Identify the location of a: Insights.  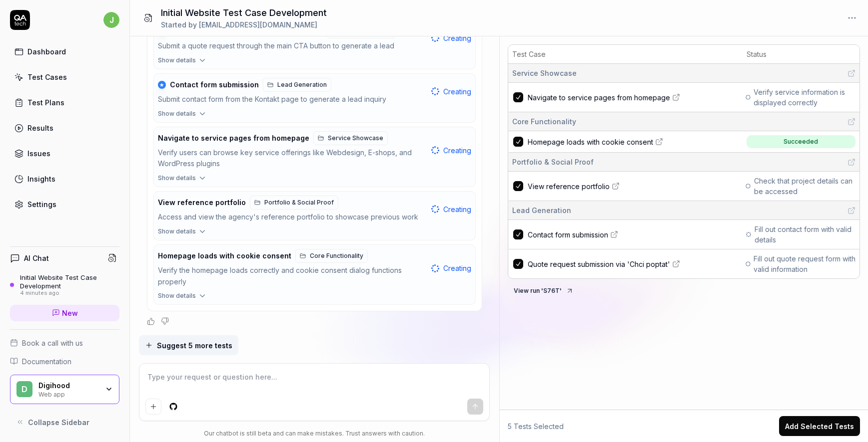
(65, 179).